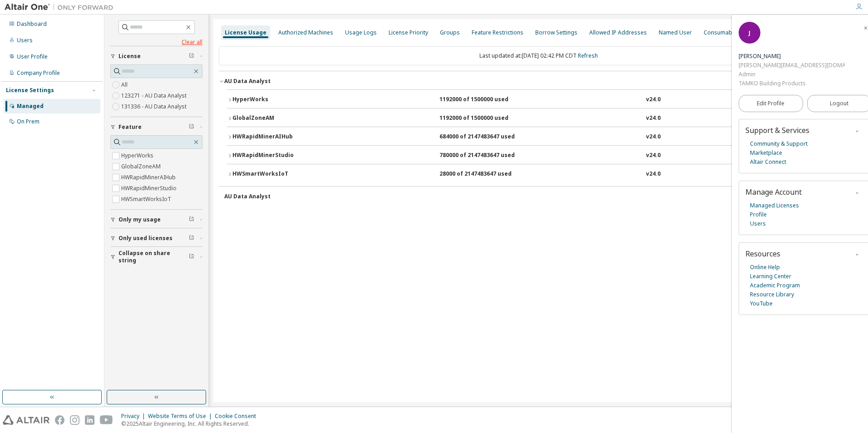 The width and height of the screenshot is (868, 433). What do you see at coordinates (149, 178) in the screenshot?
I see `label: HWRapidMinerAIHub` at bounding box center [149, 178].